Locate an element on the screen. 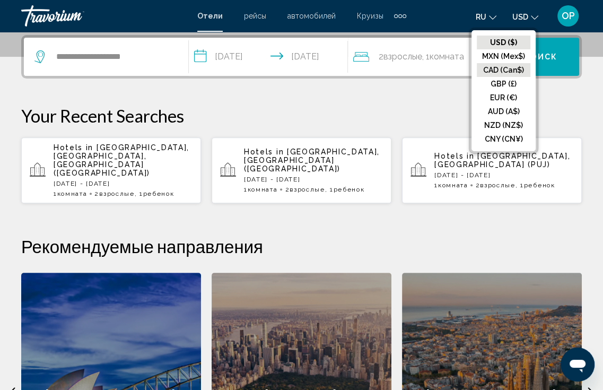 This screenshot has height=390, width=603. a: автомобилей is located at coordinates (311, 16).